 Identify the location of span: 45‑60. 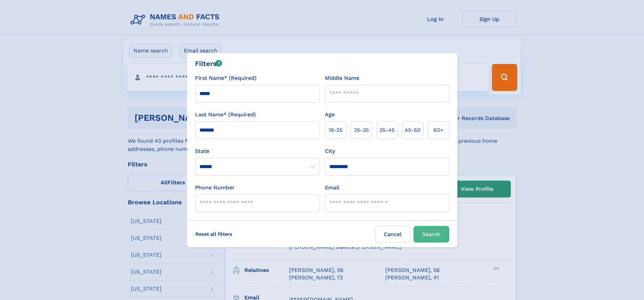
(412, 130).